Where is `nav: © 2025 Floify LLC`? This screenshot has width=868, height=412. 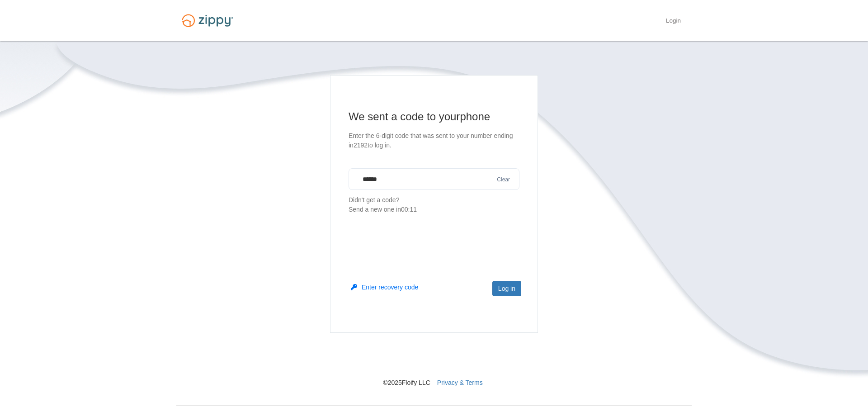 nav: © 2025 Floify LLC is located at coordinates (434, 360).